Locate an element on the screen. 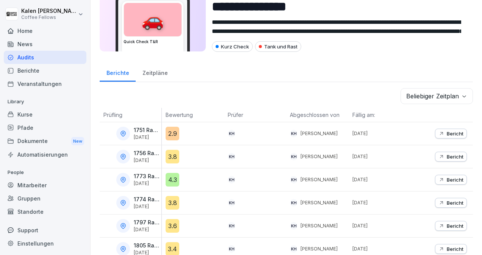  div: 3.6 is located at coordinates (172, 226).